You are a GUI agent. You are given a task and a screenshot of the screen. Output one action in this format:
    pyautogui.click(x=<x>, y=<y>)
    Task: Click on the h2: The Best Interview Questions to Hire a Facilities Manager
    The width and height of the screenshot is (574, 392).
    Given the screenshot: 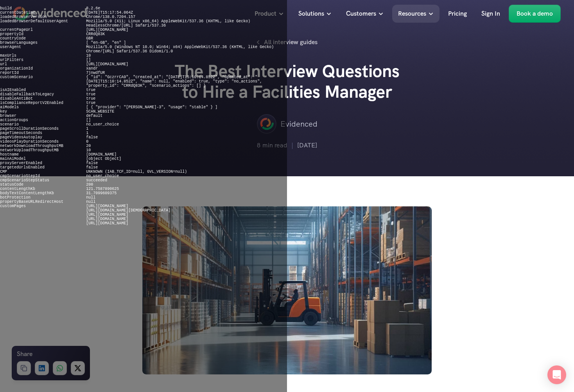 What is the action you would take?
    pyautogui.click(x=287, y=81)
    